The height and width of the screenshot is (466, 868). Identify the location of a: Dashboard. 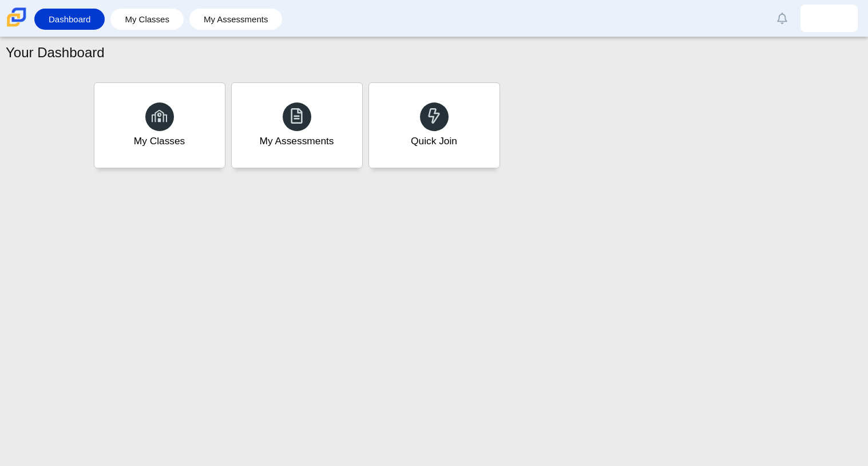
(69, 19).